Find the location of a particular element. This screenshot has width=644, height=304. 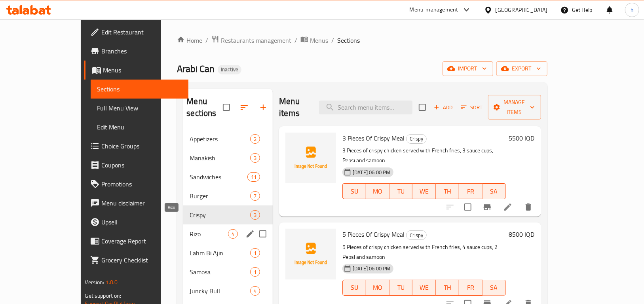

button: WE is located at coordinates (424, 191).